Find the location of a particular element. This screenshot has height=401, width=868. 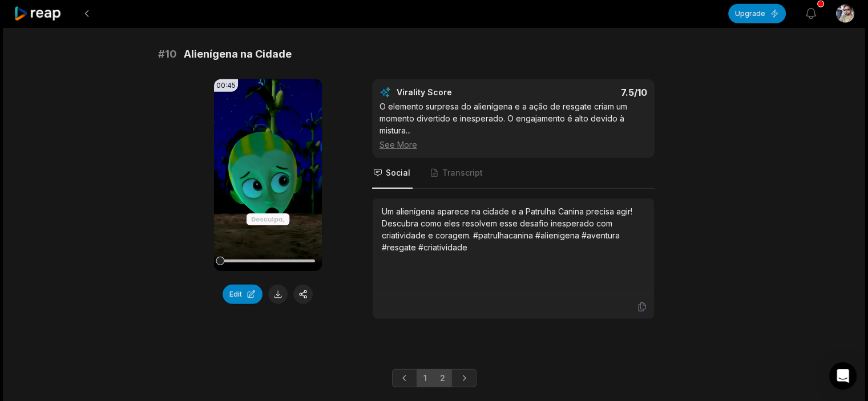

button: Edit is located at coordinates (243, 295).